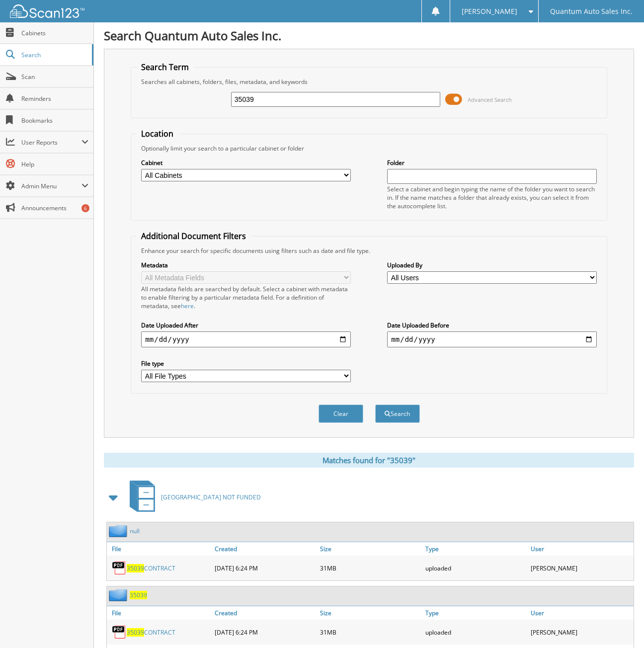 Image resolution: width=644 pixels, height=648 pixels. What do you see at coordinates (51, 186) in the screenshot?
I see `span: Admin Menu` at bounding box center [51, 186].